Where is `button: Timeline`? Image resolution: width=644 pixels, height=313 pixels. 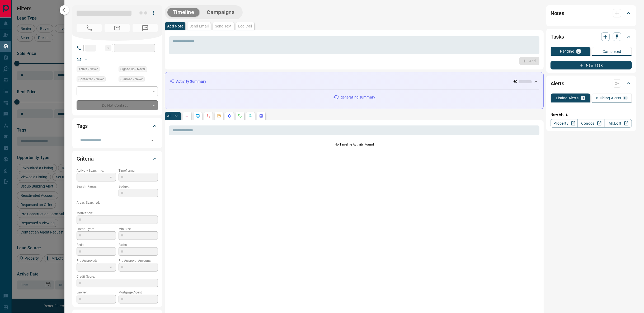 button: Timeline is located at coordinates (184, 12).